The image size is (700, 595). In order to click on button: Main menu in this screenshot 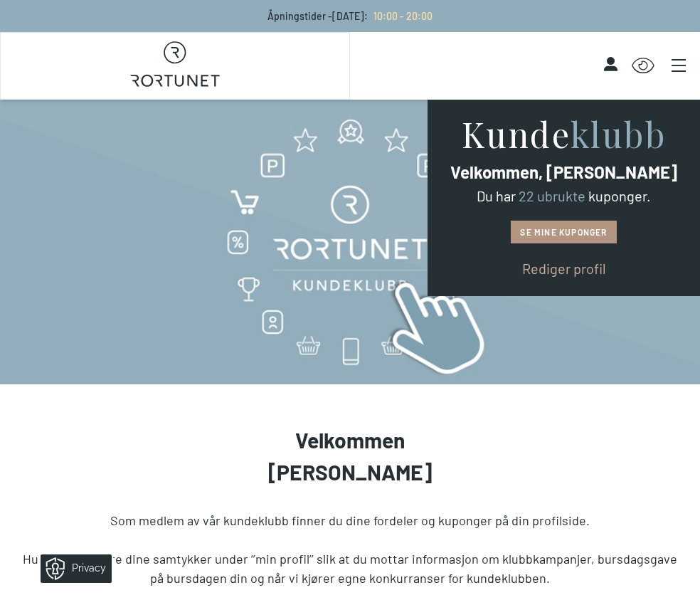, I will do `click(678, 66)`.